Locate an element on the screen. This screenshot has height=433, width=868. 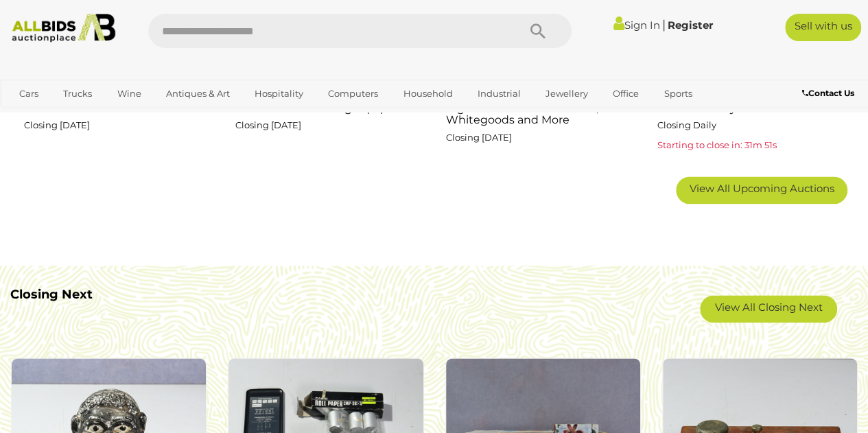
a: Sell with us is located at coordinates (823, 28).